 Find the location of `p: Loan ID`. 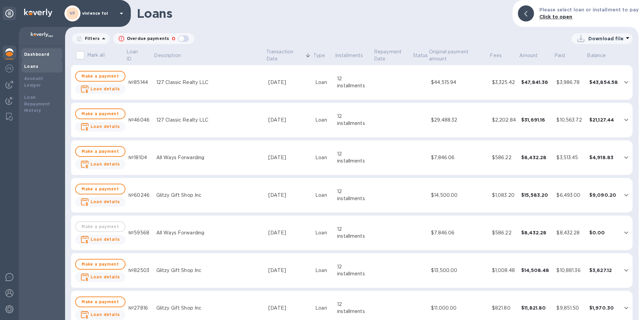

p: Loan ID is located at coordinates (136, 56).